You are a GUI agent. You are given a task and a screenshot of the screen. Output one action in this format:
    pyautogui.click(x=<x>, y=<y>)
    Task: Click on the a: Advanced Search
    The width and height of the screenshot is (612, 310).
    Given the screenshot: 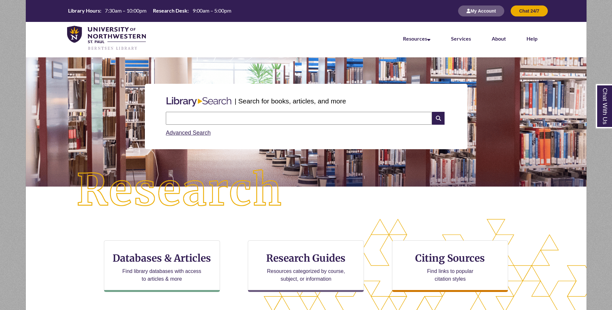 What is the action you would take?
    pyautogui.click(x=188, y=133)
    